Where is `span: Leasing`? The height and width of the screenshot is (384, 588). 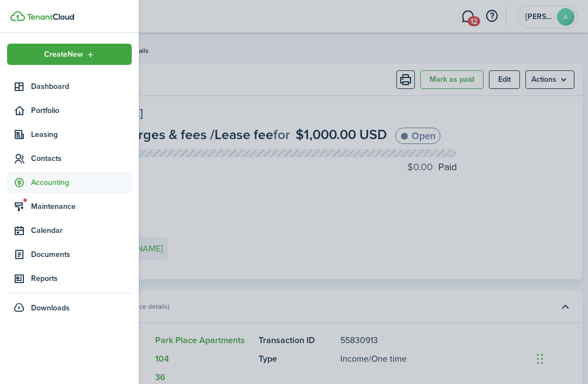 span: Leasing is located at coordinates (81, 134).